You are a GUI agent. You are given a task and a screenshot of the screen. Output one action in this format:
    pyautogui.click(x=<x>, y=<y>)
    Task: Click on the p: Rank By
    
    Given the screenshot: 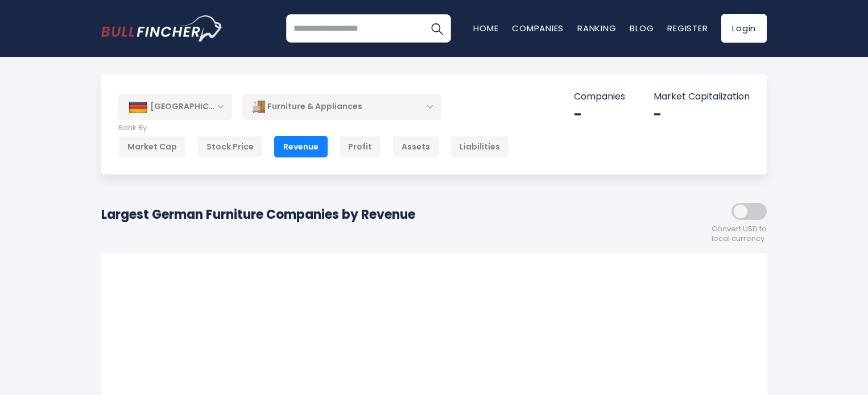 What is the action you would take?
    pyautogui.click(x=313, y=128)
    